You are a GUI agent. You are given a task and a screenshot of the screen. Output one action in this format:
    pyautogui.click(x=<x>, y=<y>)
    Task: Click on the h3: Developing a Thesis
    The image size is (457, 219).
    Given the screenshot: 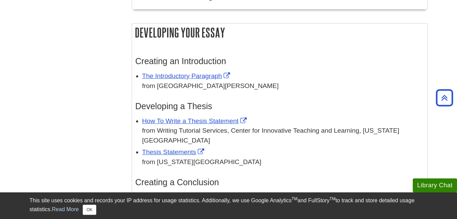 What is the action you would take?
    pyautogui.click(x=280, y=106)
    